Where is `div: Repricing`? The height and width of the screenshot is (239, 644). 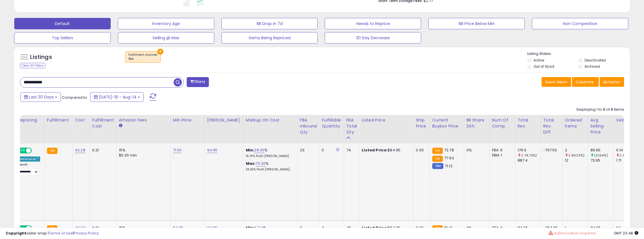
div: Repricing is located at coordinates (30, 120).